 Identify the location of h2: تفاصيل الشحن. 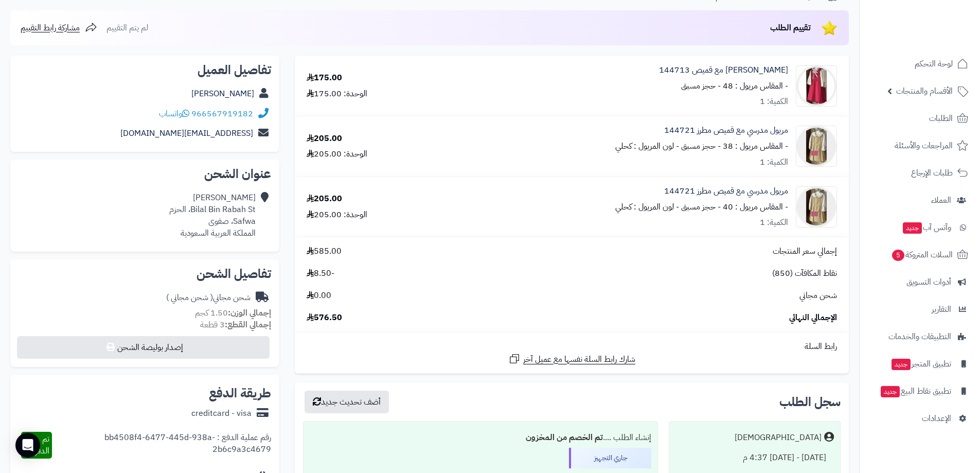
(145, 274).